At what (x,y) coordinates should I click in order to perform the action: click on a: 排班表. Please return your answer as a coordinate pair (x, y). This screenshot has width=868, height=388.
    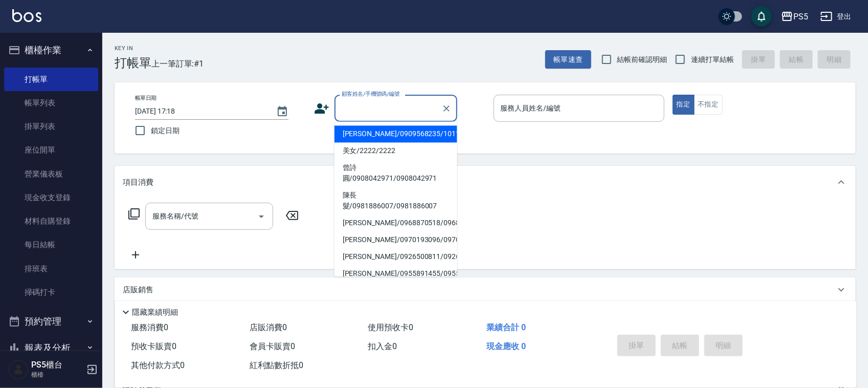
    Looking at the image, I should click on (51, 269).